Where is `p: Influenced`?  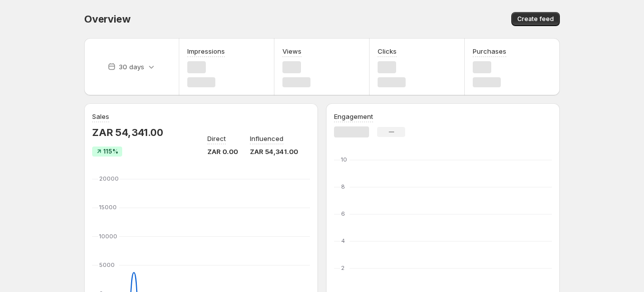
p: Influenced is located at coordinates (266, 138).